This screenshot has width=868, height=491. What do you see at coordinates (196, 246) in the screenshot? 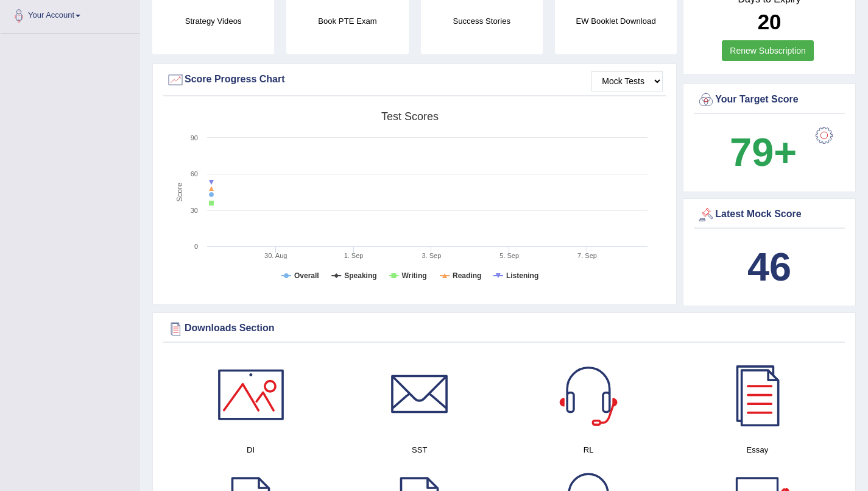
I see `text: 0` at bounding box center [196, 246].